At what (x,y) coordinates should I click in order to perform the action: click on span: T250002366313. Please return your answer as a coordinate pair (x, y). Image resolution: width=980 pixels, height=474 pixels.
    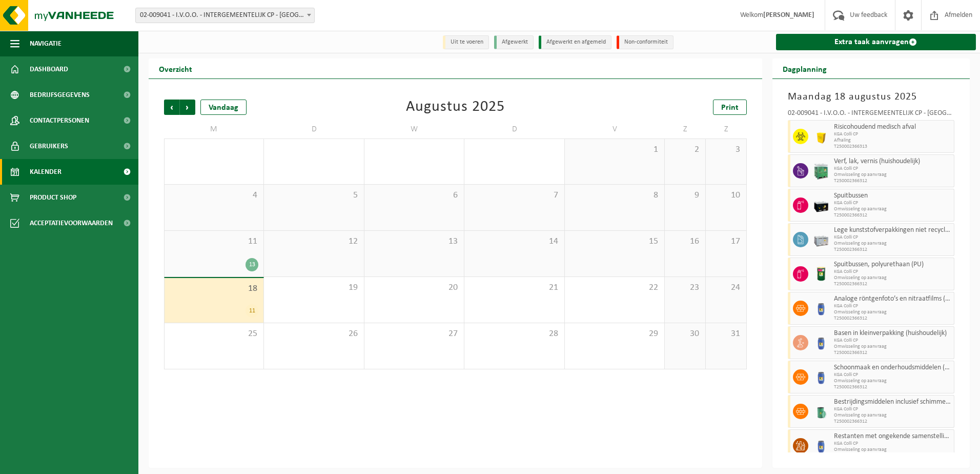
    Looking at the image, I should click on (893, 146).